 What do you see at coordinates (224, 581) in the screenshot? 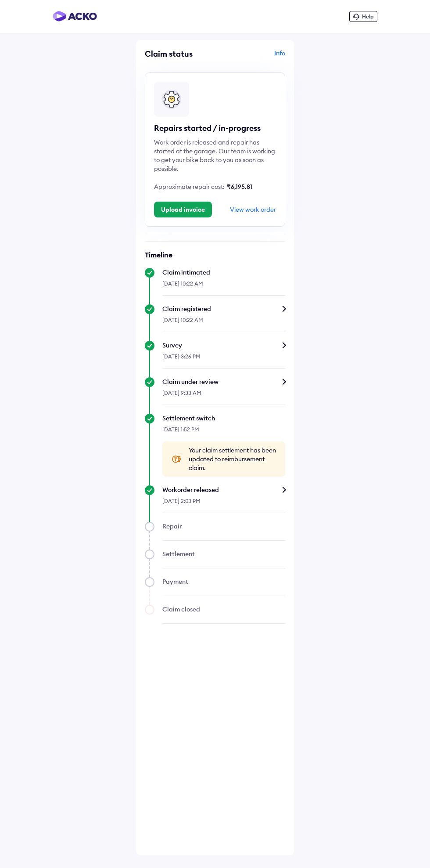
I see `div: Payment` at bounding box center [224, 581].